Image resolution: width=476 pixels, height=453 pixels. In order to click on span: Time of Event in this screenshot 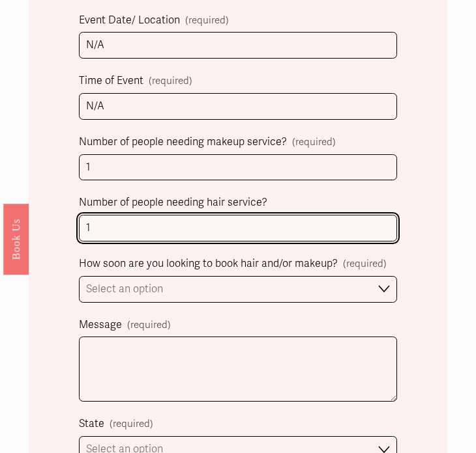, I will do `click(111, 81)`.